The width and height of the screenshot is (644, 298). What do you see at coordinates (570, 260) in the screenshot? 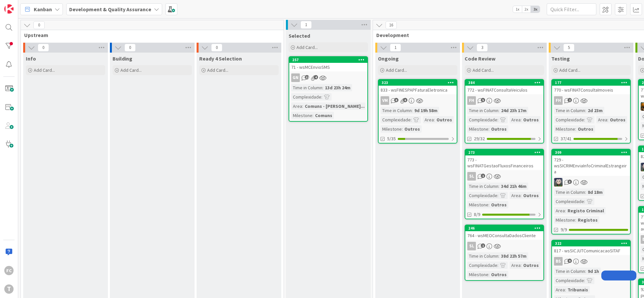
I see `span: 9` at bounding box center [570, 260].